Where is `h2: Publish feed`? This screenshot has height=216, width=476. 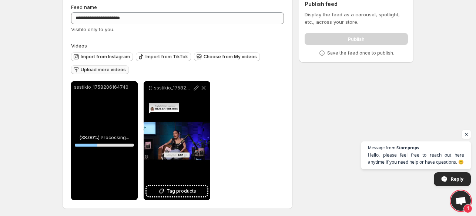
h2: Publish feed is located at coordinates (356, 4).